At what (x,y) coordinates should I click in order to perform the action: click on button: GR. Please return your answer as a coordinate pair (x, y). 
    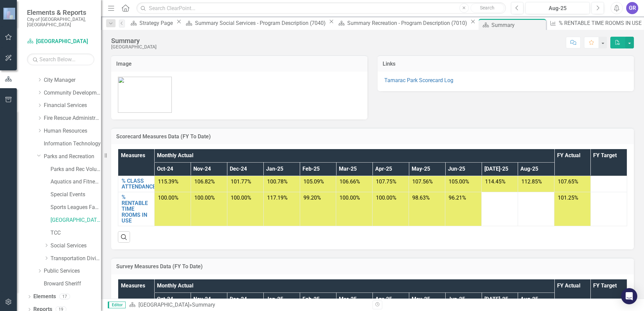
    Looking at the image, I should click on (632, 8).